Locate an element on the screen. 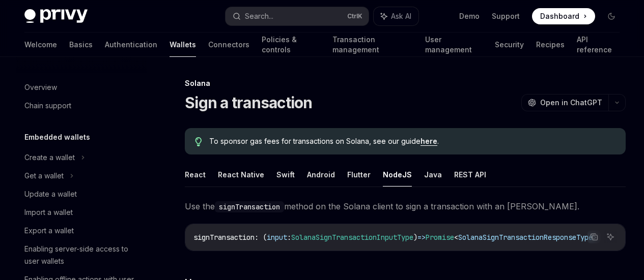 The width and height of the screenshot is (644, 280). button: REST API is located at coordinates (470, 175).